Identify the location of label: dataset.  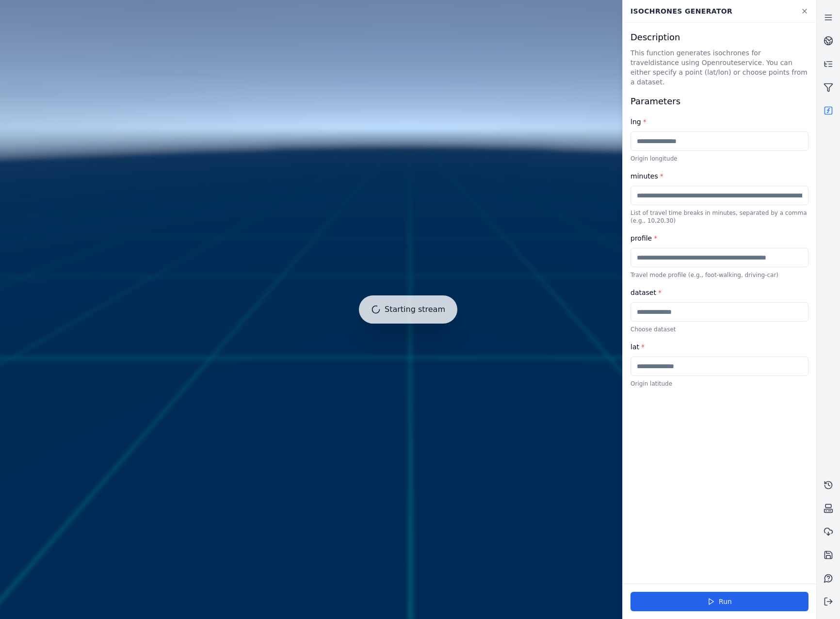
(646, 293).